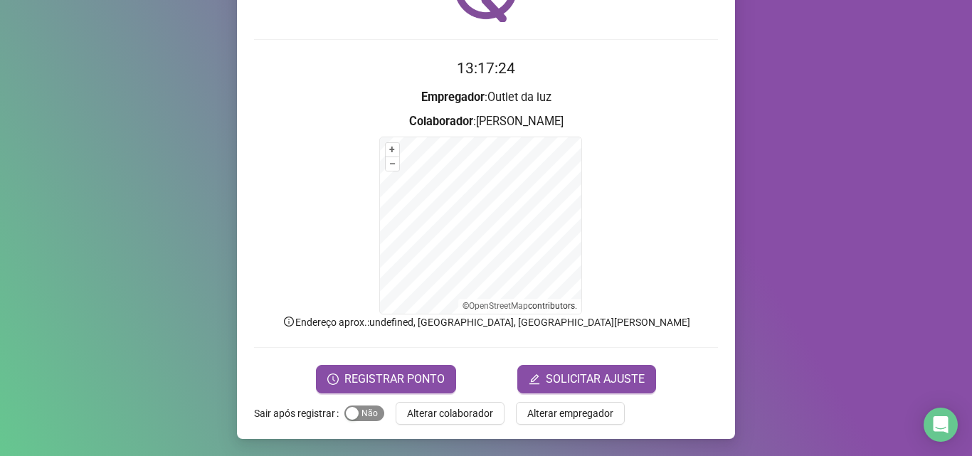 The height and width of the screenshot is (456, 972). What do you see at coordinates (486, 97) in the screenshot?
I see `h3: : Outlet da luz` at bounding box center [486, 97].